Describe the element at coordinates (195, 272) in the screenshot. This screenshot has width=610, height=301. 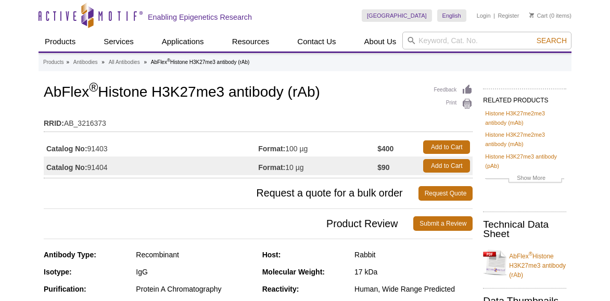
I see `div: IgG` at that location.